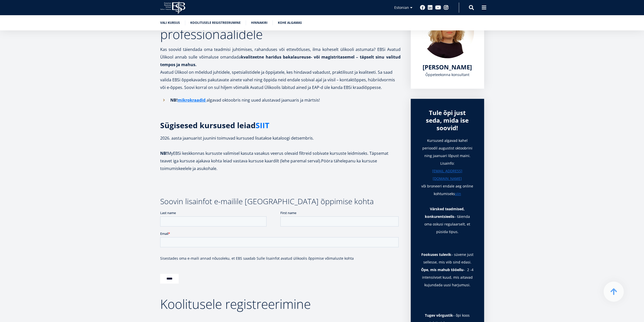 This screenshot has width=644, height=322. I want to click on a: Facebook, so click(423, 7).